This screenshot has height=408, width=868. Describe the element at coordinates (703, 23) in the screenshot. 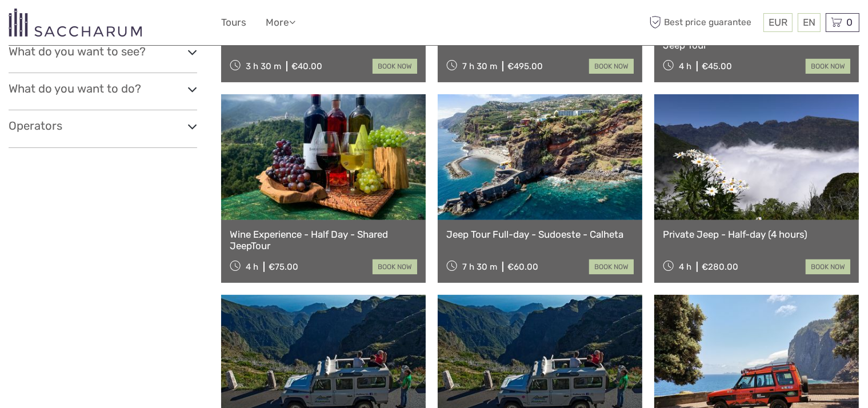

I see `span: Best price guarantee` at that location.